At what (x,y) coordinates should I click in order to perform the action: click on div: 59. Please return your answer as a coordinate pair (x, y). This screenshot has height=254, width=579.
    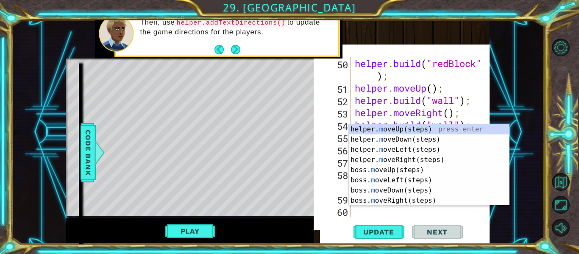
    Looking at the image, I should click on (339, 200).